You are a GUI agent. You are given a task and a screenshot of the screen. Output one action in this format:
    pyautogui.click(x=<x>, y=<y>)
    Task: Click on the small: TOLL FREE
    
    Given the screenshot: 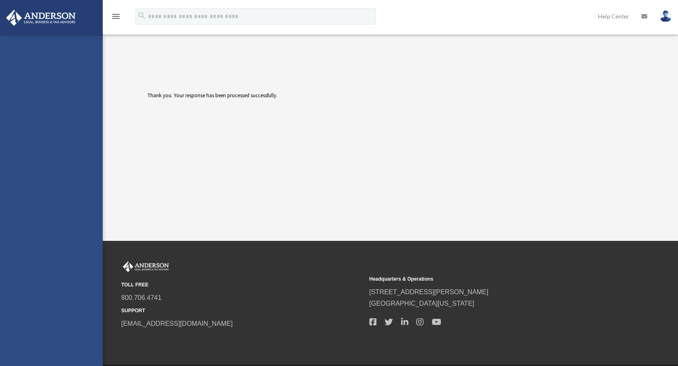 What is the action you would take?
    pyautogui.click(x=242, y=285)
    